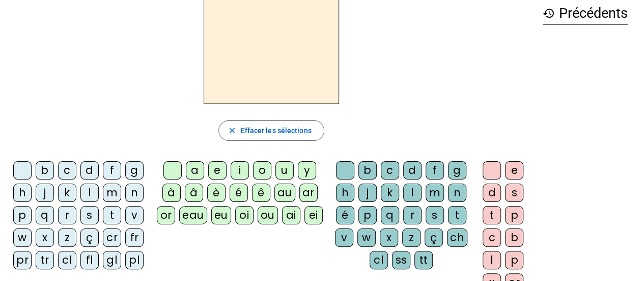 The width and height of the screenshot is (644, 281). I want to click on button: Effacer les sélections, so click(271, 130).